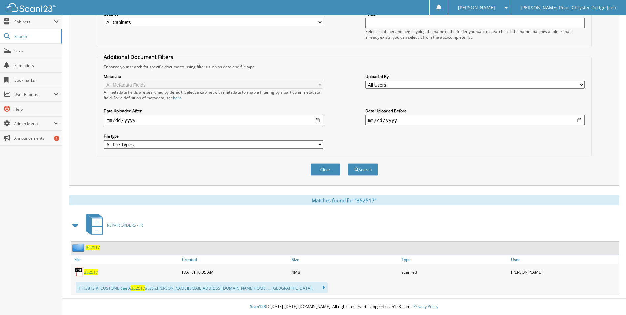 Image resolution: width=626 pixels, height=315 pixels. Describe the element at coordinates (475, 76) in the screenshot. I see `label: Uploaded By` at that location.